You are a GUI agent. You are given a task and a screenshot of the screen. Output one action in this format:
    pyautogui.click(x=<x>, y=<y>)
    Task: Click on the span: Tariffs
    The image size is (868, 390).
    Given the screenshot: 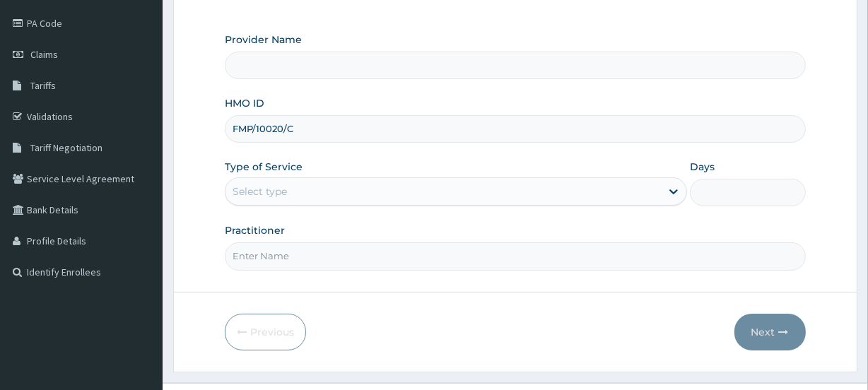 What is the action you would take?
    pyautogui.click(x=43, y=85)
    